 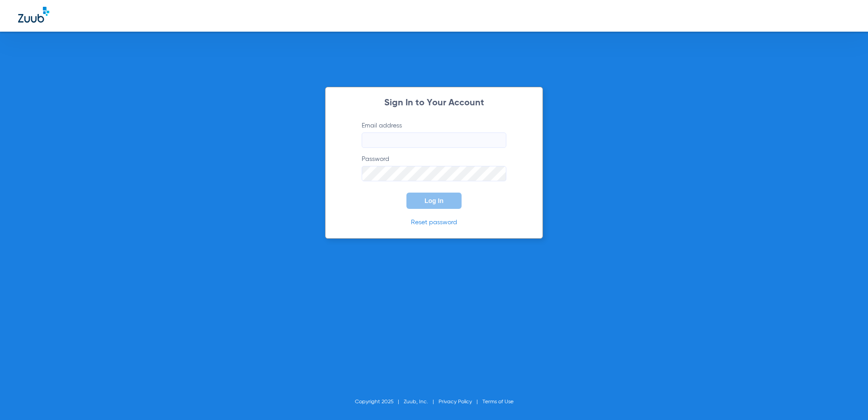 I want to click on li: Zuub, Inc., so click(x=421, y=402).